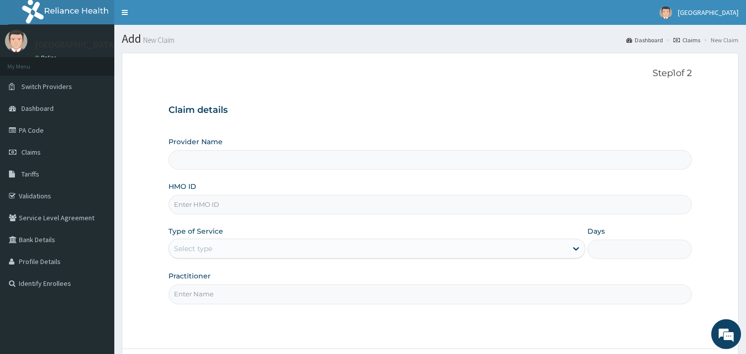 Image resolution: width=746 pixels, height=354 pixels. What do you see at coordinates (687, 40) in the screenshot?
I see `a: Claims` at bounding box center [687, 40].